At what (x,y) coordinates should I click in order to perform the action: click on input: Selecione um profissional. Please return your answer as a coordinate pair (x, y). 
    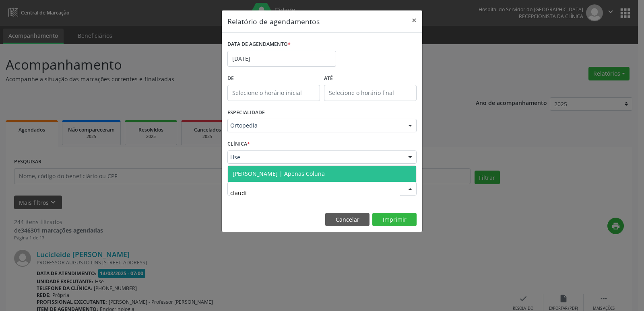
    Looking at the image, I should click on (315, 193).